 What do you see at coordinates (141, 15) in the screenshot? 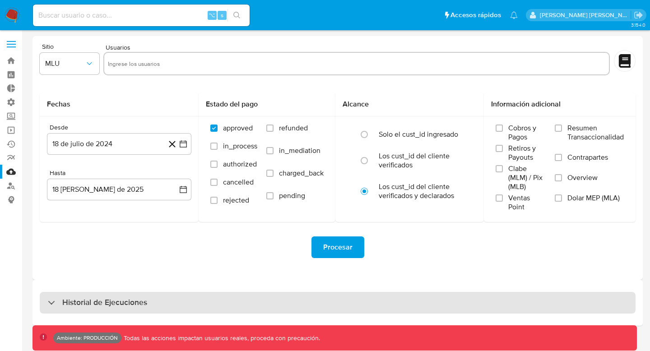
I see `input: Buscar usuario o caso...` at bounding box center [141, 15].